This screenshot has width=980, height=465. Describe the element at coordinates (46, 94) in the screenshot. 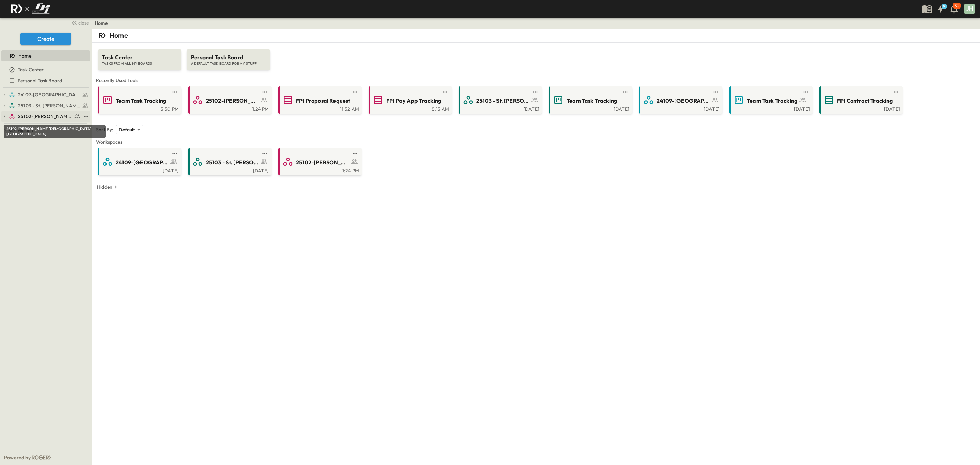

I see `div: 24109-St. Teresa of Calcutta Parish Halltest` at that location.